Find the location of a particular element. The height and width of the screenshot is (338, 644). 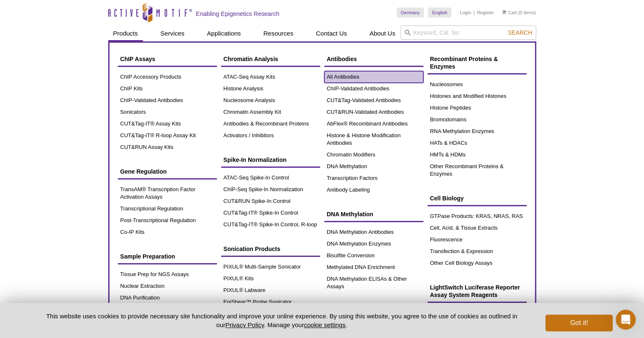

a: Activators / Inhibitors is located at coordinates (270, 135).